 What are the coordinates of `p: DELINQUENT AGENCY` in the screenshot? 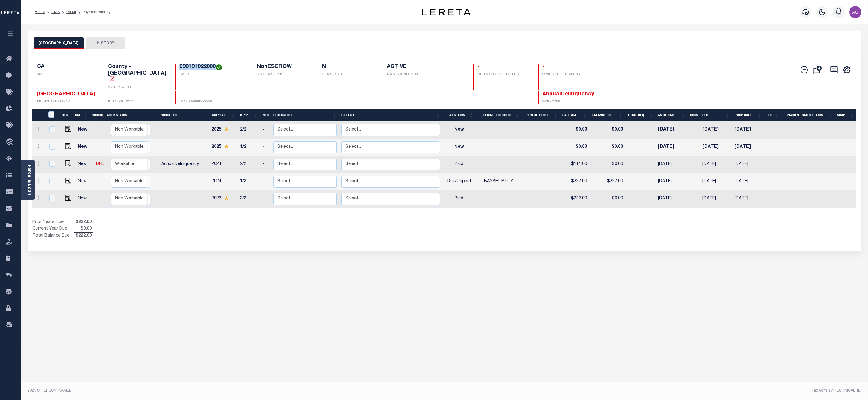 It's located at (67, 102).